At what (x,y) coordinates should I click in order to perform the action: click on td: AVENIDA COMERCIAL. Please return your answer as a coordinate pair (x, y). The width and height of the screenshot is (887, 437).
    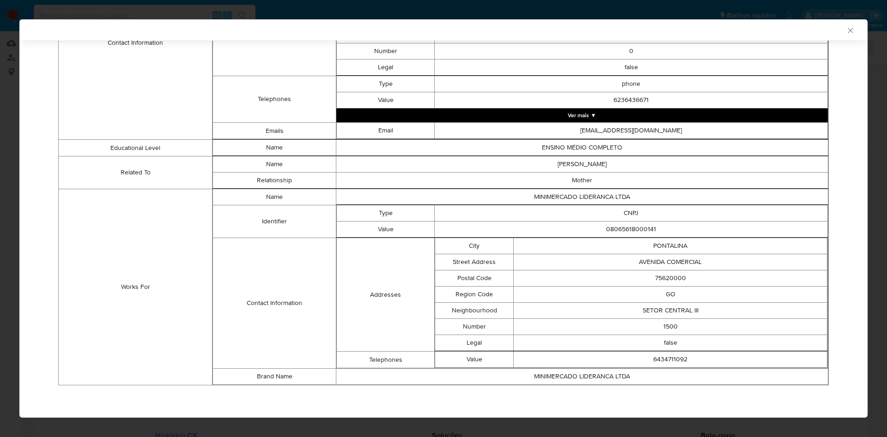
    Looking at the image, I should click on (670, 262).